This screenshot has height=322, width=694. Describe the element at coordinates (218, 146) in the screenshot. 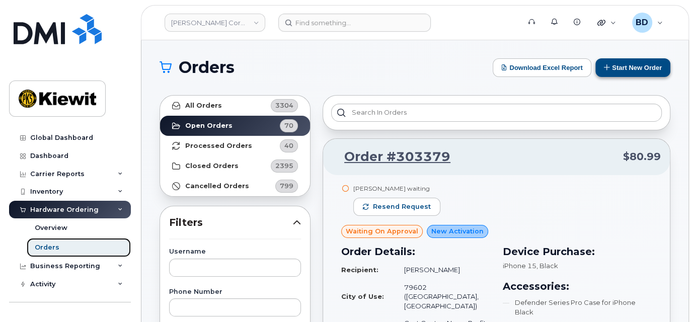

I see `strong: Processed Orders` at that location.